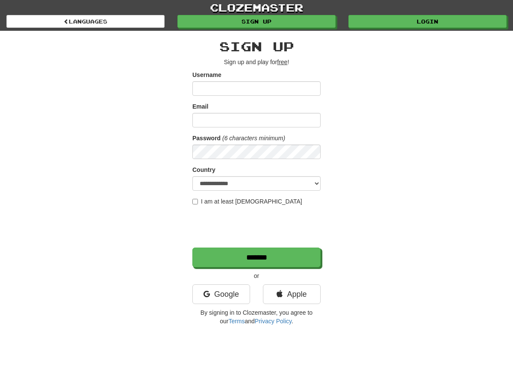 The image size is (513, 381). I want to click on p: By signing in to Clozemaster, you agree to our and ., so click(256, 317).